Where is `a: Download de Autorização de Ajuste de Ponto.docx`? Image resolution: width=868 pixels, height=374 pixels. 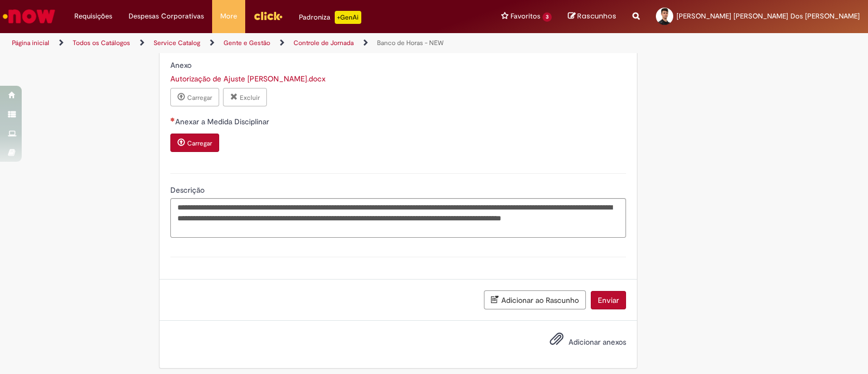
a: Download de Autorização de Ajuste de Ponto.docx is located at coordinates (248, 79).